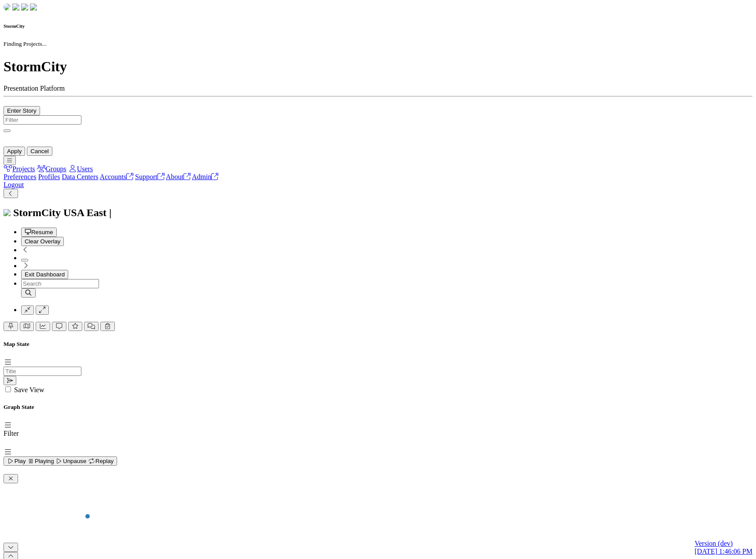 This screenshot has height=559, width=756. Describe the element at coordinates (20, 177) in the screenshot. I see `a: Preferences` at that location.